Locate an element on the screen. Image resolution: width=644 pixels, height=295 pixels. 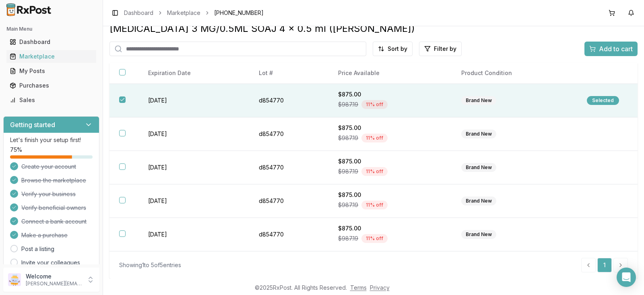
span: Sort by is located at coordinates (398, 49).